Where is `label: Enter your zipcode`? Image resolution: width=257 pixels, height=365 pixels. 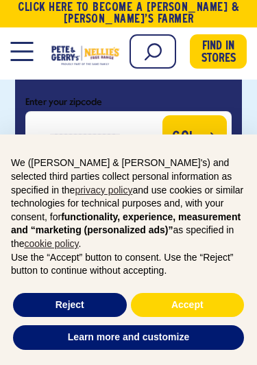
label: Enter your zipcode is located at coordinates (128, 102).